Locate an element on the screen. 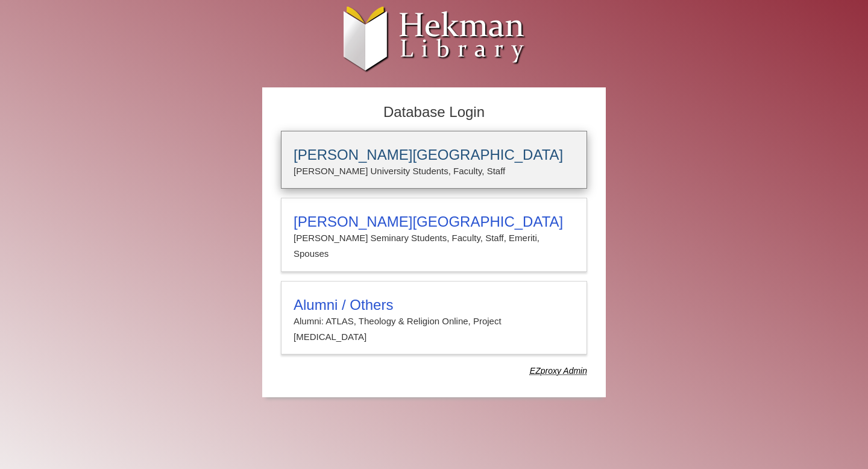  dfn: Use Alumni login is located at coordinates (558, 371).